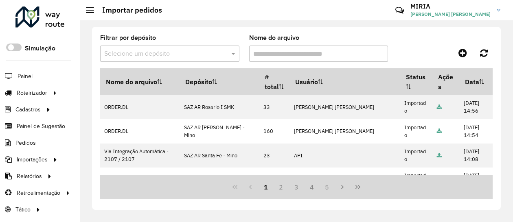  I want to click on th: # total, so click(274, 82).